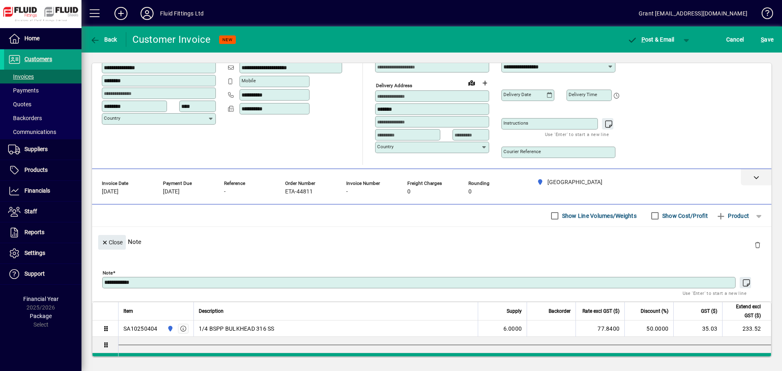  What do you see at coordinates (757, 245) in the screenshot?
I see `button: Delete` at bounding box center [757, 245].